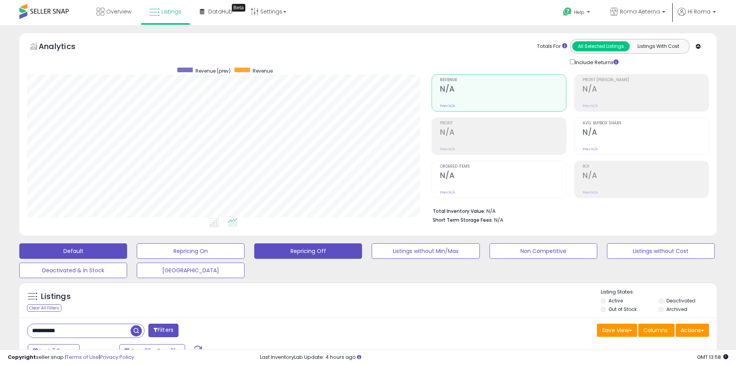 The image size is (736, 365). Describe the element at coordinates (153, 351) in the screenshot. I see `span: Aug-26 - Sep-01` at that location.